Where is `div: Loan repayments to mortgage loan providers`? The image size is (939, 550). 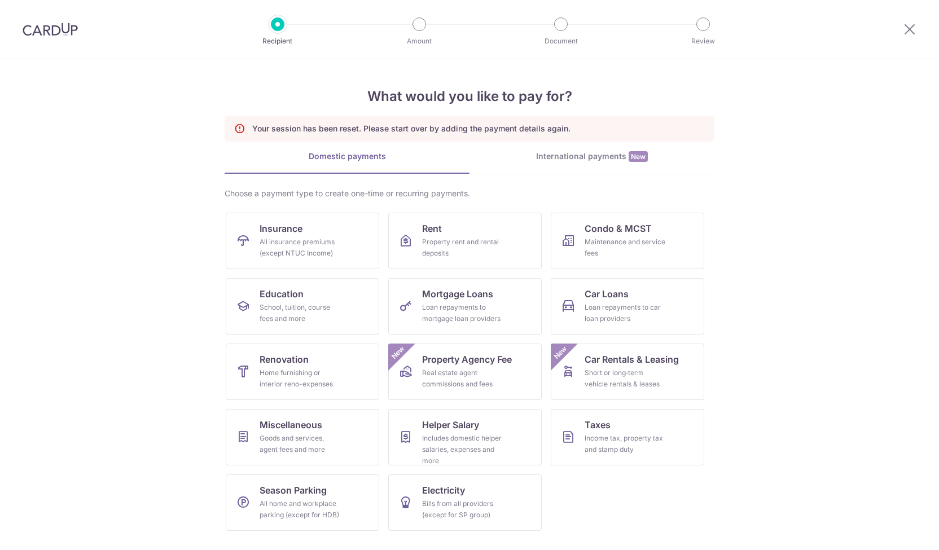 div: Loan repayments to mortgage loan providers is located at coordinates (463, 313).